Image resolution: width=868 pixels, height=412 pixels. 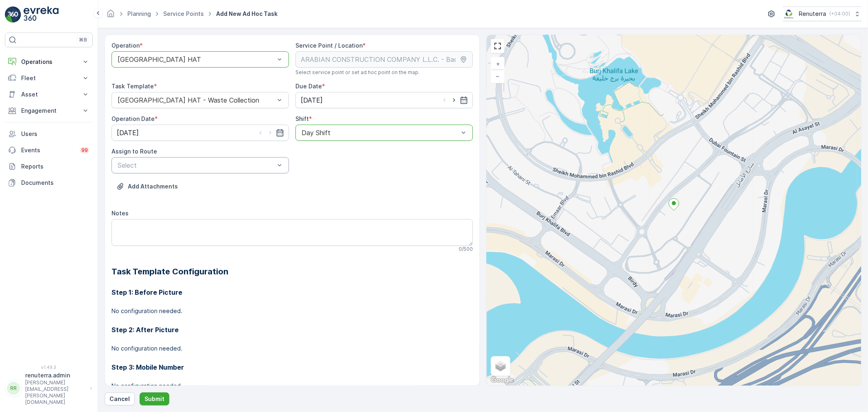 What do you see at coordinates (49, 367) in the screenshot?
I see `span: v 1.49.3` at bounding box center [49, 367].